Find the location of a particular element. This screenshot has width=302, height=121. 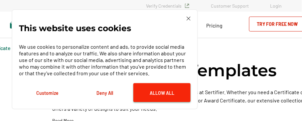

img: Sertifier | Digital Credentialing Platform is located at coordinates (29, 24).